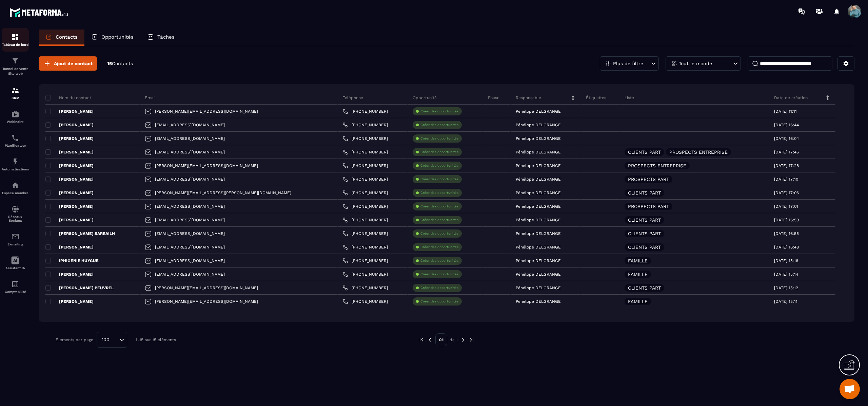  I want to click on p: Automatisations, so click(15, 169).